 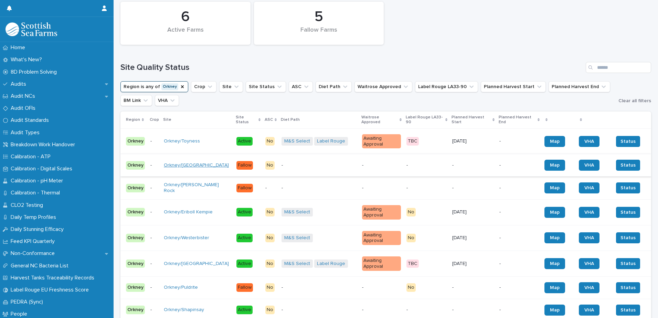 I want to click on a: M&S Select, so click(x=297, y=141).